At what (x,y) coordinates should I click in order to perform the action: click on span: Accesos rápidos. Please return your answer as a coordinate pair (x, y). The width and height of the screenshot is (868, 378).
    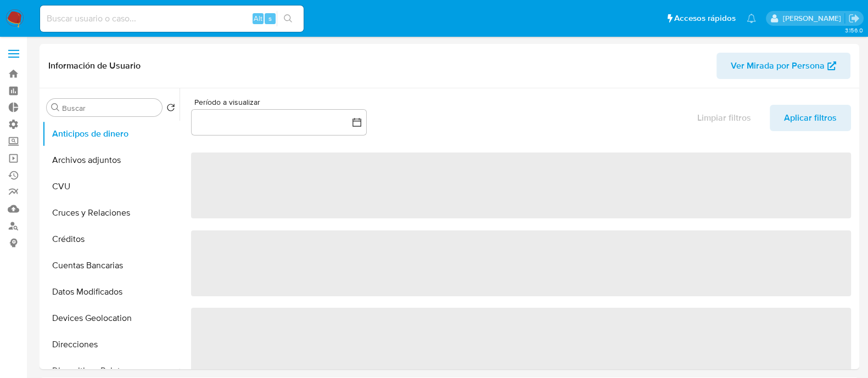
    Looking at the image, I should click on (705, 18).